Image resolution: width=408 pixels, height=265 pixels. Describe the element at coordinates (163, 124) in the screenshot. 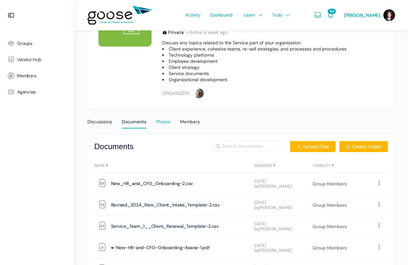

I see `div: Photos` at that location.